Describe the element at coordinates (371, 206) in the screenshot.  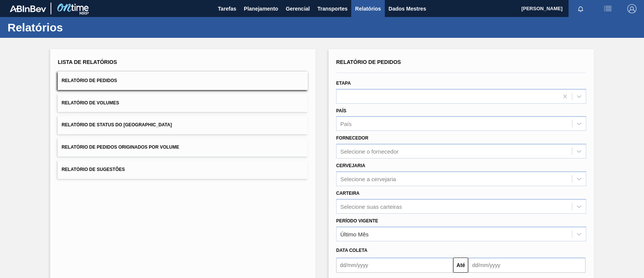
I see `div: Selecione suas carteiras` at that location.